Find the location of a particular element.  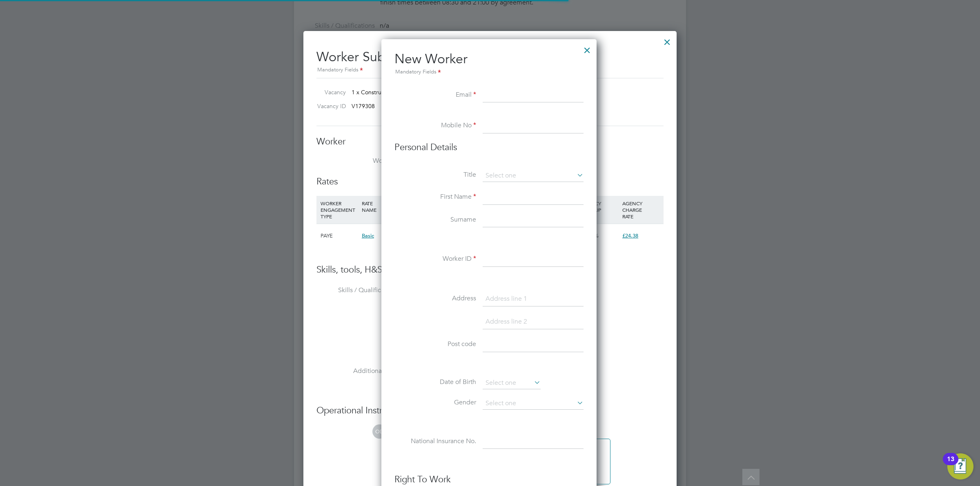

h3: Right To Work is located at coordinates (489, 480).